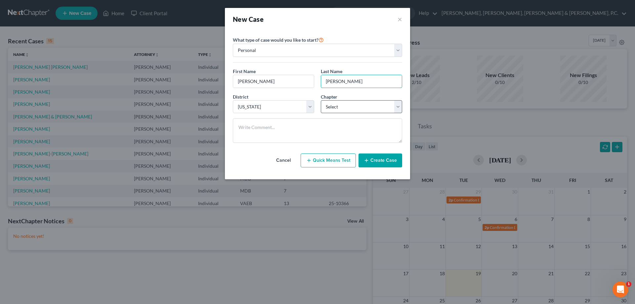 The height and width of the screenshot is (304, 635). I want to click on span: Chapter, so click(329, 97).